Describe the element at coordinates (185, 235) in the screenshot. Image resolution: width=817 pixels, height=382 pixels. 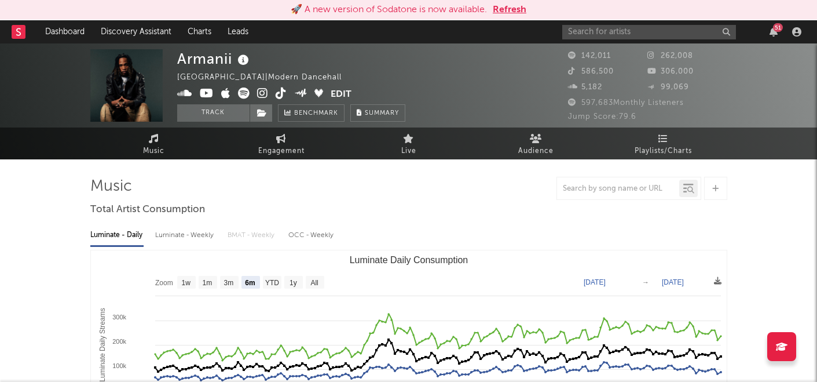
I see `div: Luminate - Weekly` at that location.